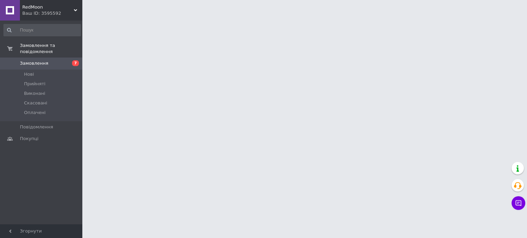 This screenshot has height=238, width=527. Describe the element at coordinates (34, 63) in the screenshot. I see `span: Замовлення` at that location.